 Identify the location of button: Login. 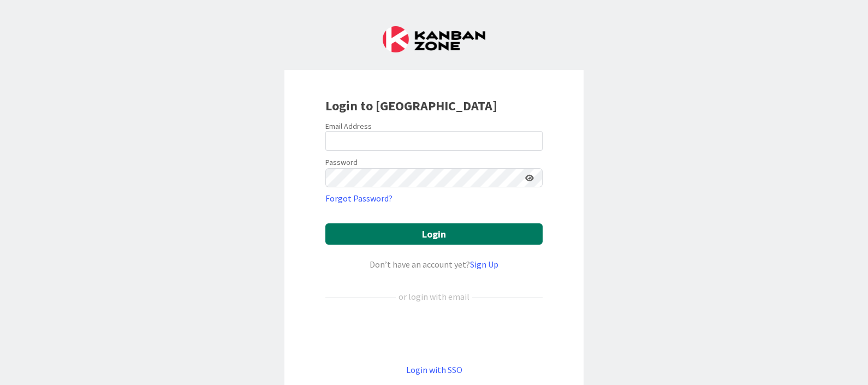
(434, 234).